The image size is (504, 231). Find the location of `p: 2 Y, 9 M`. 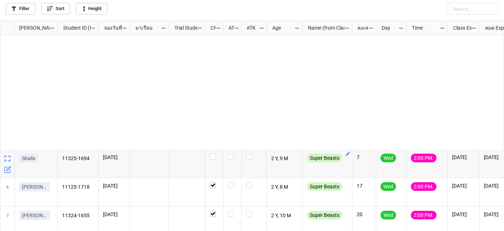

p: 2 Y, 9 M is located at coordinates (285, 159).